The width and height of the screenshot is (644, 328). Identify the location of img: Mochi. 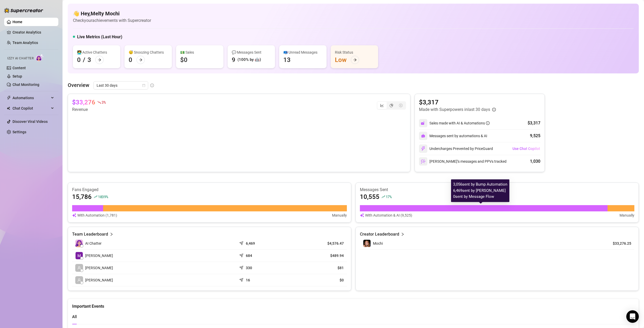
(367, 244).